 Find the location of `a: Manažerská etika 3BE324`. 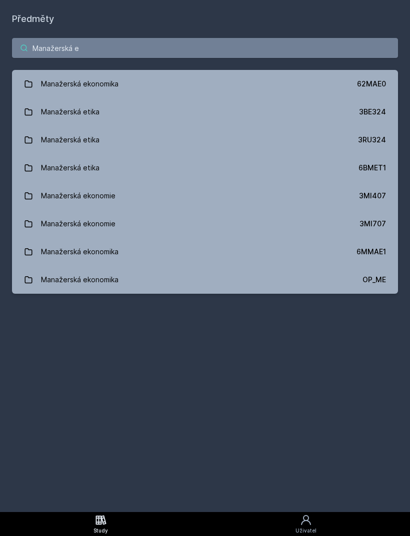

a: Manažerská etika 3BE324 is located at coordinates (205, 112).